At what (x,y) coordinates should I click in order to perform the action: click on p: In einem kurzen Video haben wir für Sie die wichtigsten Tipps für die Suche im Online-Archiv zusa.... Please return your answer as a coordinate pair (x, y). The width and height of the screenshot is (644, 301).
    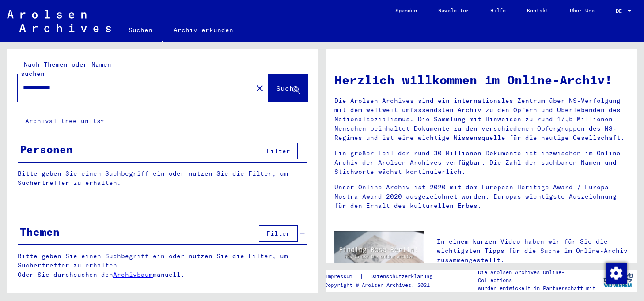
    Looking at the image, I should click on (533, 250).